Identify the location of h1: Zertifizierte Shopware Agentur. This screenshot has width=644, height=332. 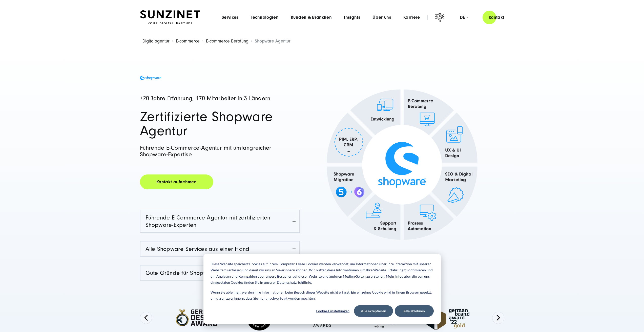
(220, 124).